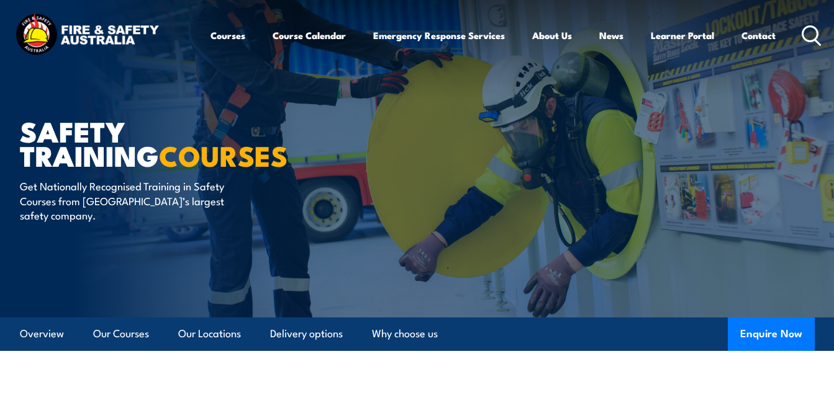 Image resolution: width=834 pixels, height=398 pixels. I want to click on a: Our Locations, so click(209, 334).